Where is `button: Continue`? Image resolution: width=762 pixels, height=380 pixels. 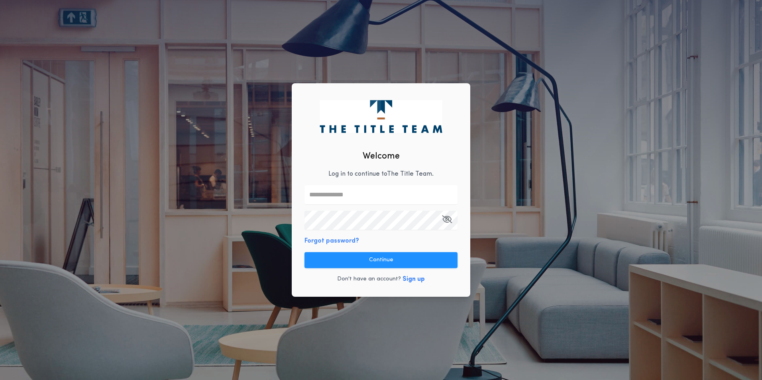 button: Continue is located at coordinates (381, 260).